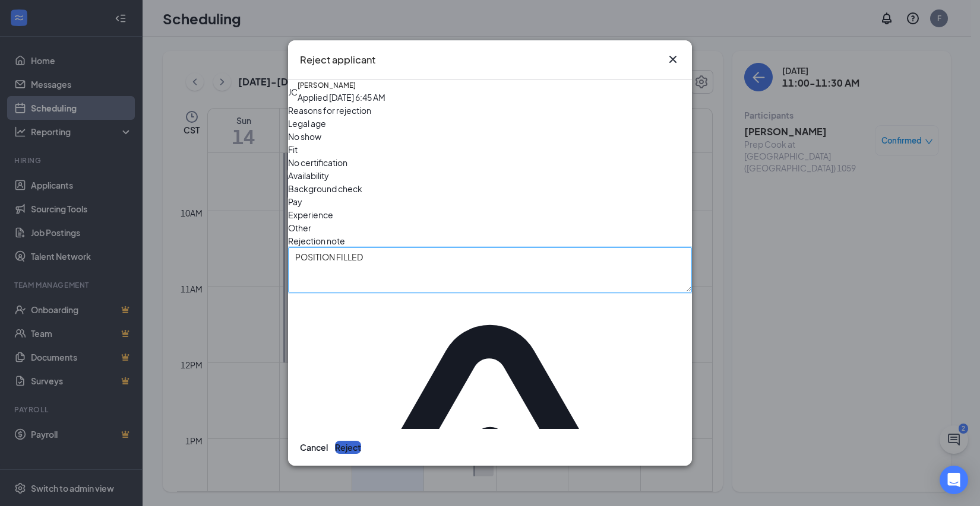  What do you see at coordinates (308, 176) in the screenshot?
I see `span: Availability` at bounding box center [308, 176].